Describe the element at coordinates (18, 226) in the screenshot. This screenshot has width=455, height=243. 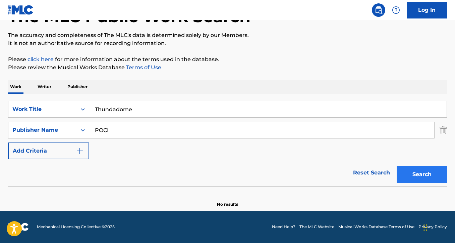
I see `img: logo` at that location.